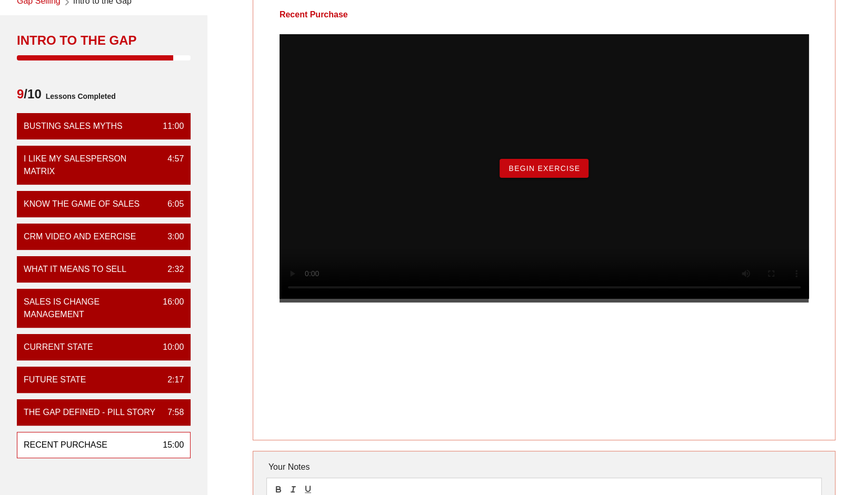  Describe the element at coordinates (91, 165) in the screenshot. I see `div: I Like My Salesperson Matrix` at that location.